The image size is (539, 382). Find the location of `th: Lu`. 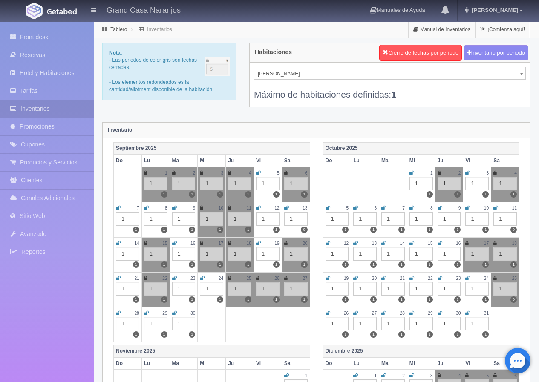

th: Lu is located at coordinates (365, 161).